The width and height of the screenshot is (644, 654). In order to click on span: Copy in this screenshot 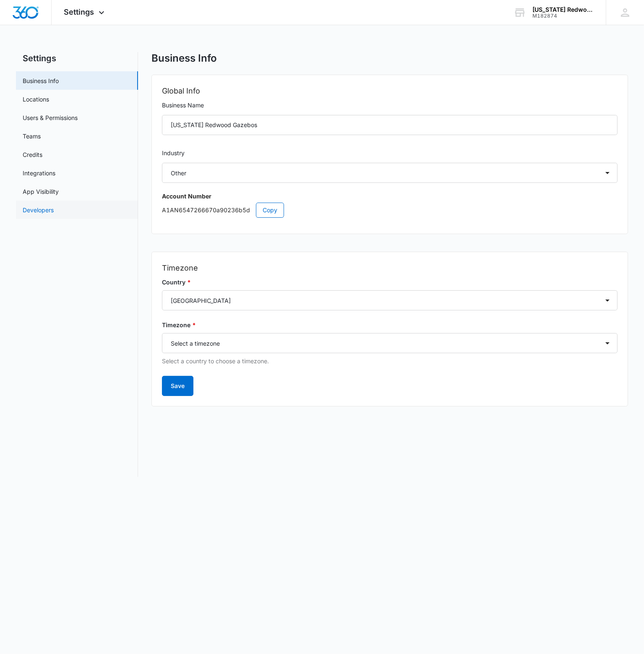, I will do `click(270, 211)`.